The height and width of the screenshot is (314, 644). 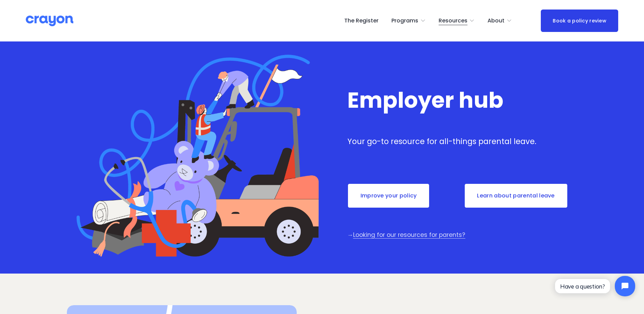 What do you see at coordinates (50, 21) in the screenshot?
I see `img: Crayon` at bounding box center [50, 21].